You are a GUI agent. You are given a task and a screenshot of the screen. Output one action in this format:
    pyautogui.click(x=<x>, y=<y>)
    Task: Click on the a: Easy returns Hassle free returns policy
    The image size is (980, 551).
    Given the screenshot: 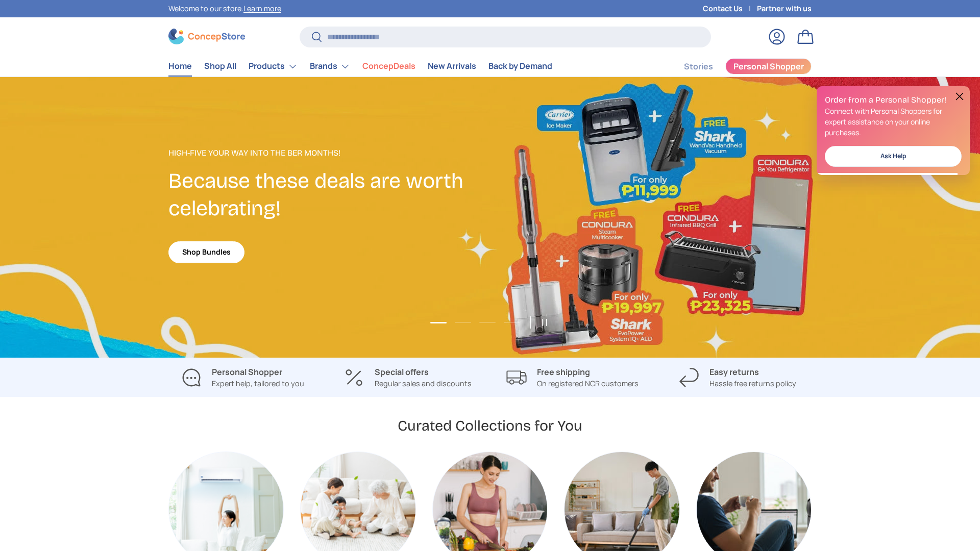 What is the action you would take?
    pyautogui.click(x=737, y=378)
    